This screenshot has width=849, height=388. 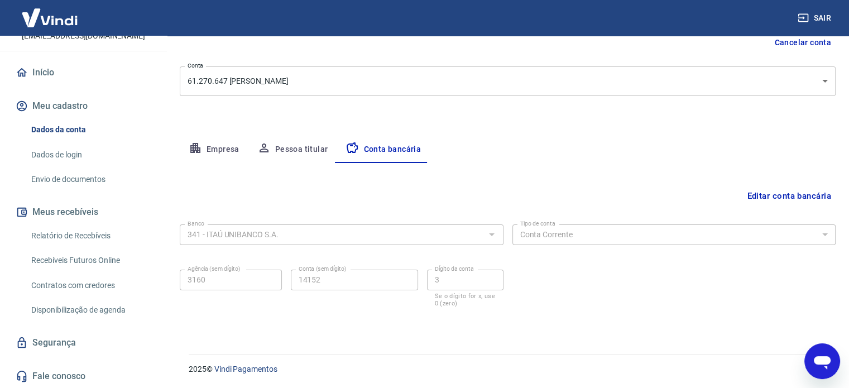 What do you see at coordinates (214, 269) in the screenshot?
I see `label: Agência (sem dígito)` at bounding box center [214, 269].